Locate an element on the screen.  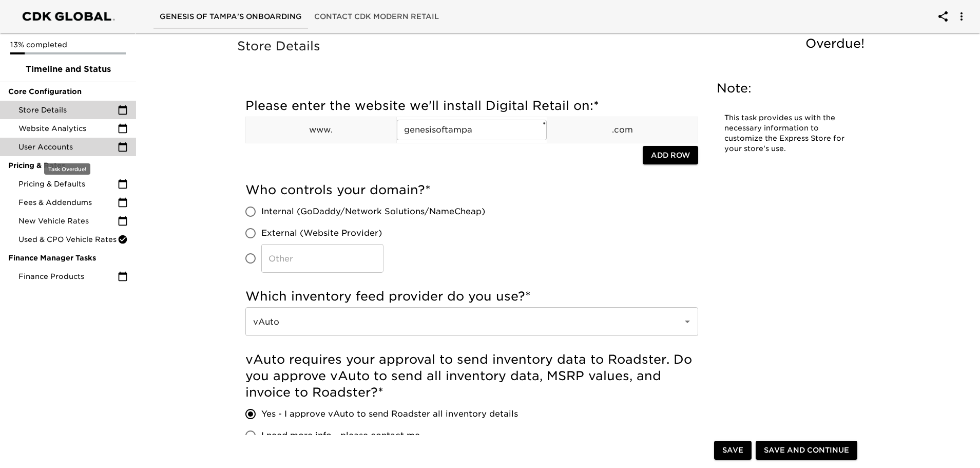
span: External (Website Provider) is located at coordinates (321, 233).